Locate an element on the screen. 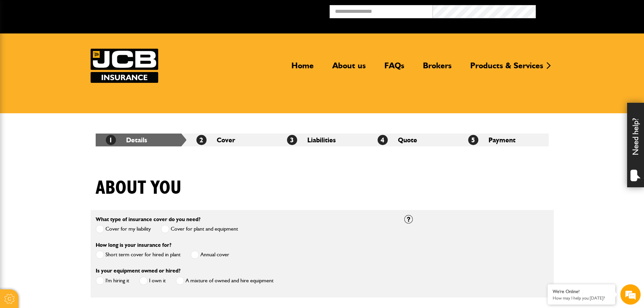  span: 3 is located at coordinates (292, 140).